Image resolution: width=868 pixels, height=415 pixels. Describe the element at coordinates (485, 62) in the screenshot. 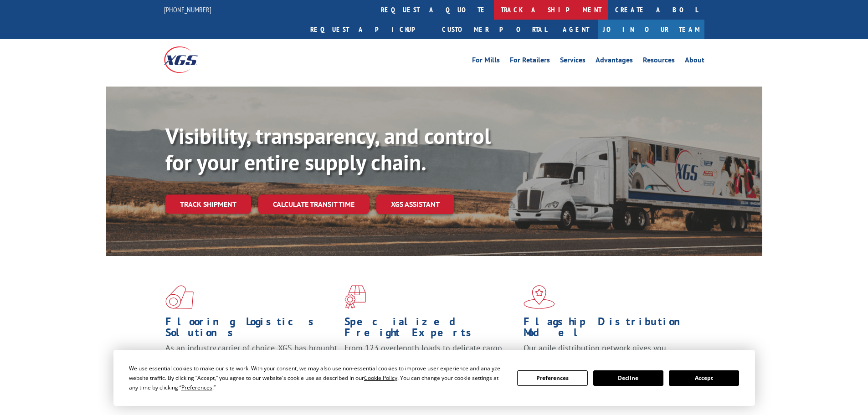

I see `a: For Mills` at that location.